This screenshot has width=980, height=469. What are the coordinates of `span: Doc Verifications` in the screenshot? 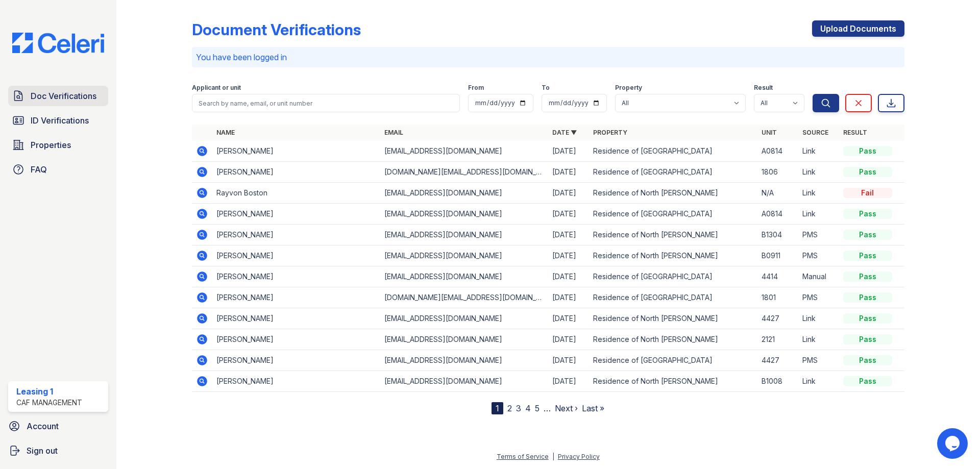 It's located at (63, 96).